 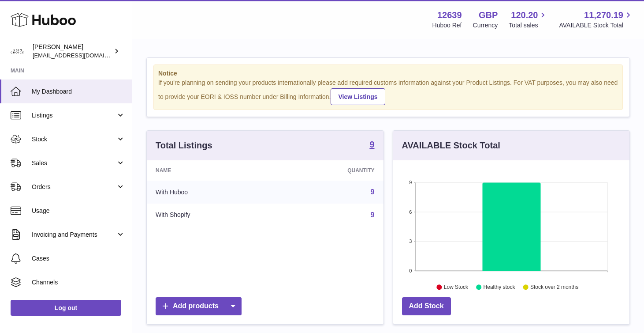 I want to click on span: Channels, so click(x=78, y=282).